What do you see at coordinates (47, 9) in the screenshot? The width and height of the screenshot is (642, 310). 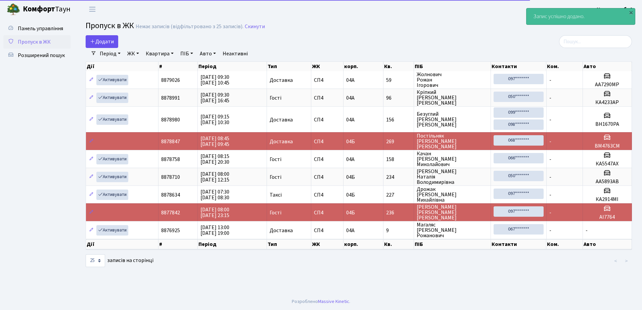 I see `span: Таун` at bounding box center [47, 9].